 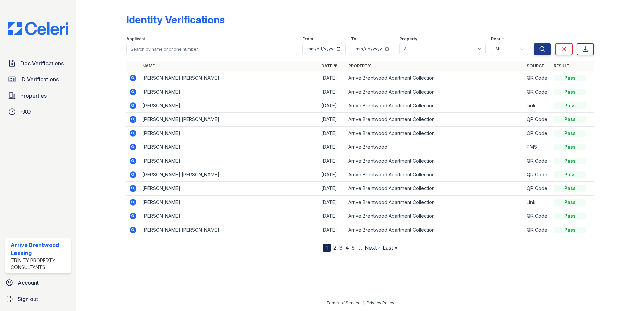 I want to click on a: Property, so click(x=360, y=66).